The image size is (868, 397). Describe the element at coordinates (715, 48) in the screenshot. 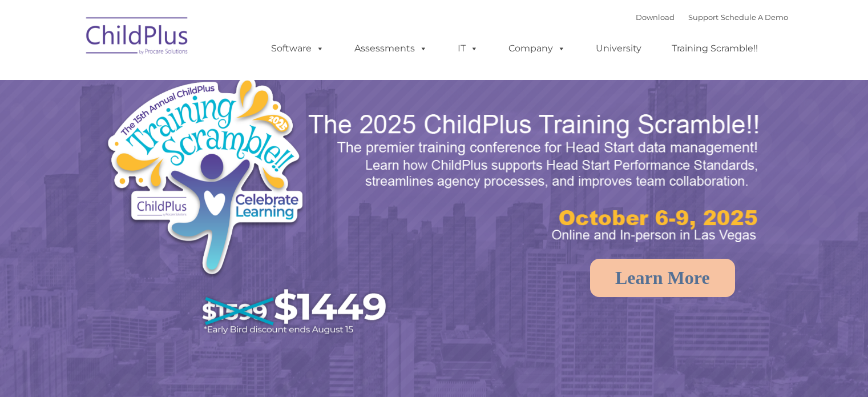

I see `a: Training Scramble!!` at that location.